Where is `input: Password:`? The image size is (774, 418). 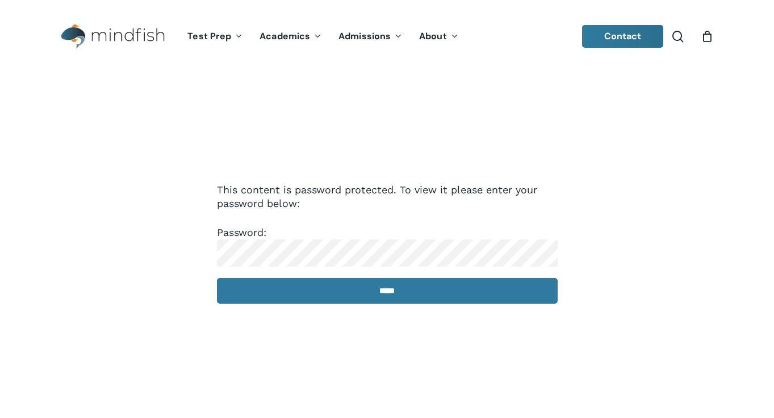 input: Password: is located at coordinates (388, 253).